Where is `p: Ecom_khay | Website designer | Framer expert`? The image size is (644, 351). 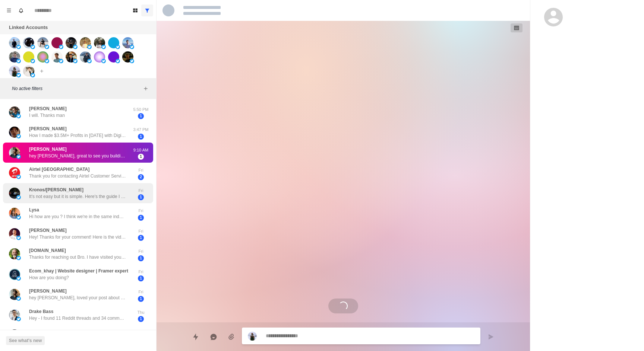
p: Ecom_khay | Website designer | Framer expert is located at coordinates (79, 271).